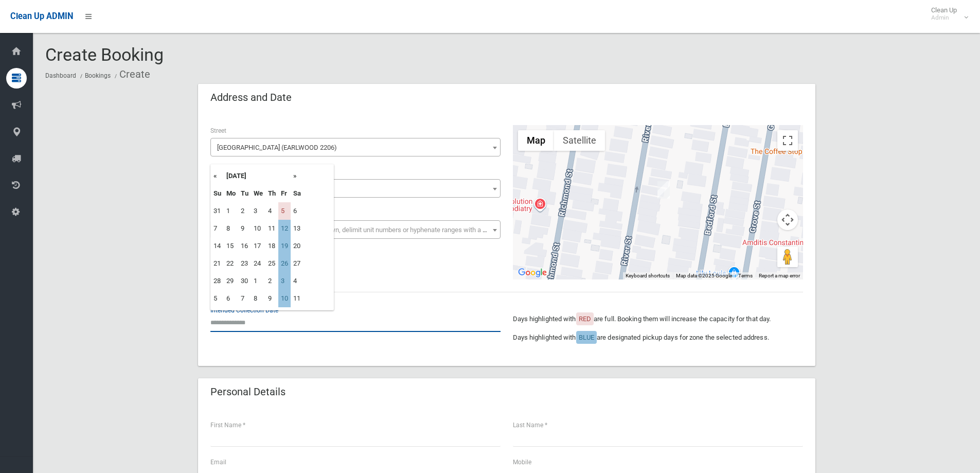 Image resolution: width=980 pixels, height=473 pixels. I want to click on span: Map data ©2025 Google, so click(704, 275).